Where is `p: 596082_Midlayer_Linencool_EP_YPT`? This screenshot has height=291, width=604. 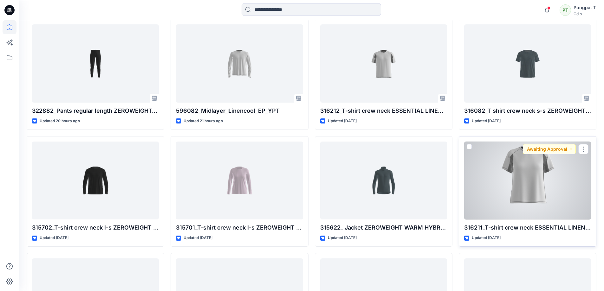 p: 596082_Midlayer_Linencool_EP_YPT is located at coordinates (239, 111).